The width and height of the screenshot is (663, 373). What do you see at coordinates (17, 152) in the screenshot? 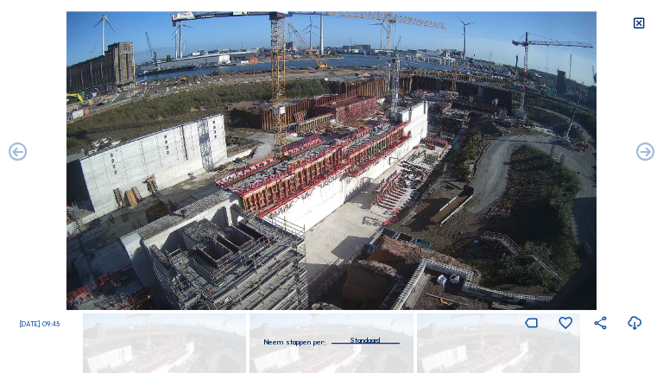
I see `i: Forward` at bounding box center [17, 152].